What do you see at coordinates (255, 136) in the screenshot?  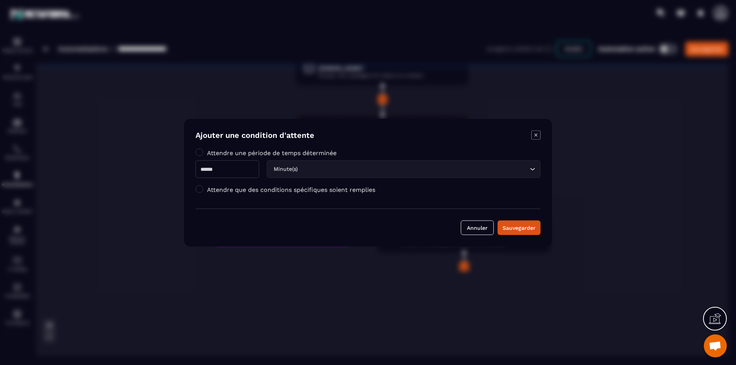 I see `h4: Ajouter une condition d'attente` at bounding box center [255, 136].